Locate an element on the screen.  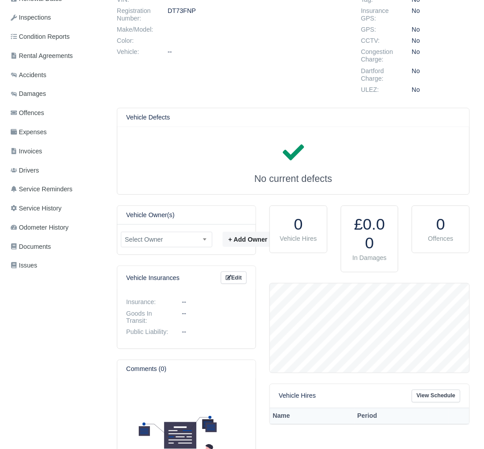
dt: Dartford Charge: is located at coordinates (379, 75).